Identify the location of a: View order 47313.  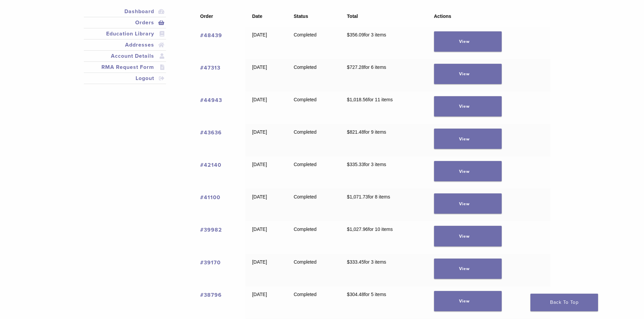
(468, 74).